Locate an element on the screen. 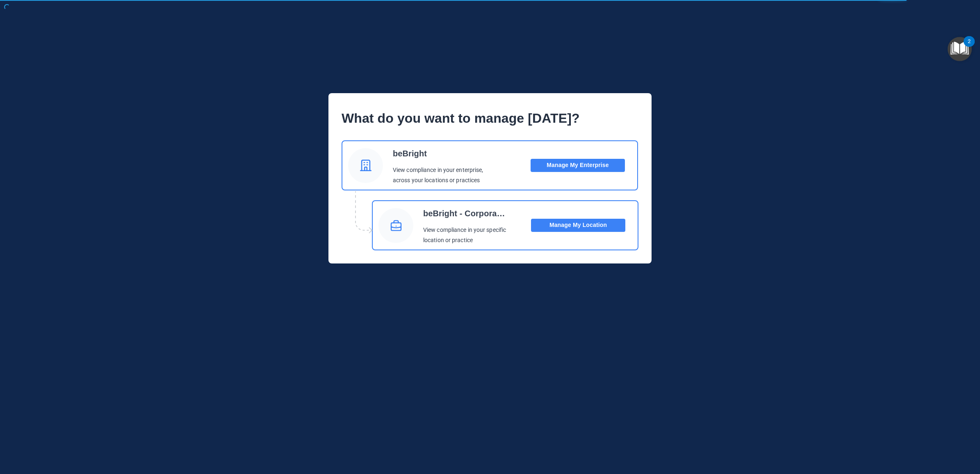 The width and height of the screenshot is (980, 474). p: View compliance in your specific is located at coordinates (465, 230).